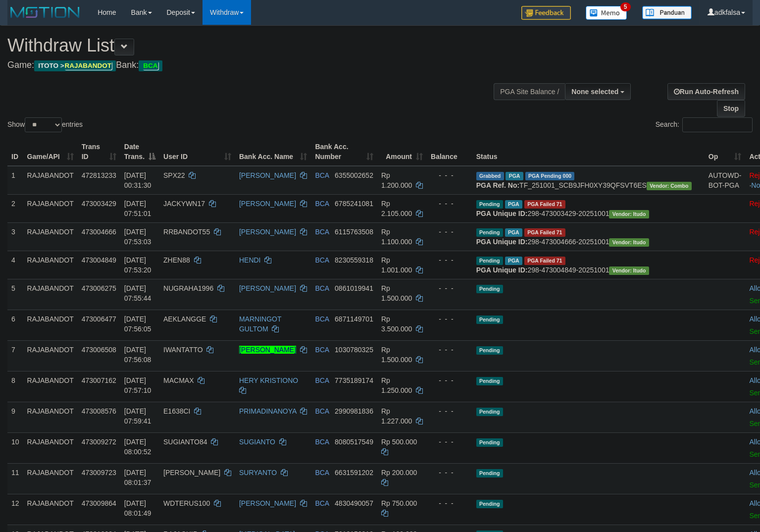 This screenshot has width=760, height=532. What do you see at coordinates (397, 385) in the screenshot?
I see `span: Rp 1.250.000` at bounding box center [397, 385].